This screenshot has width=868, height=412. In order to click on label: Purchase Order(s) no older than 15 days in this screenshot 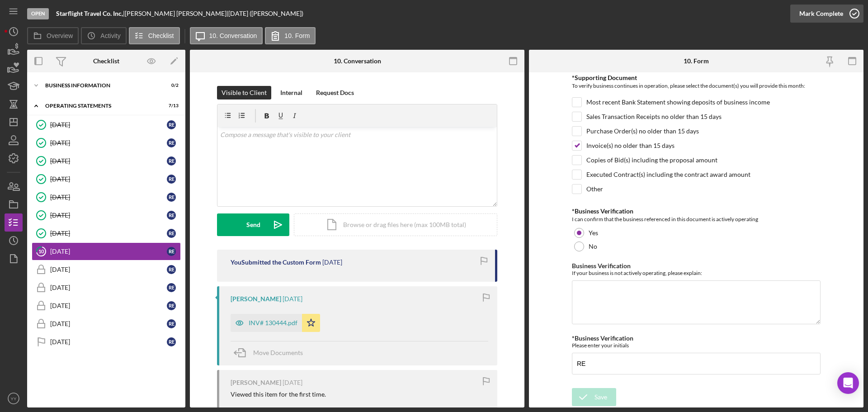, I will do `click(642, 131)`.